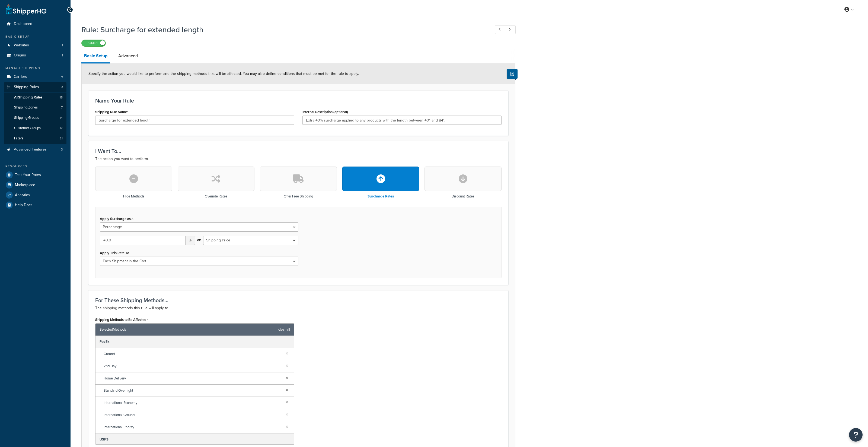  Describe the element at coordinates (35, 149) in the screenshot. I see `a: Advanced Features3` at that location.